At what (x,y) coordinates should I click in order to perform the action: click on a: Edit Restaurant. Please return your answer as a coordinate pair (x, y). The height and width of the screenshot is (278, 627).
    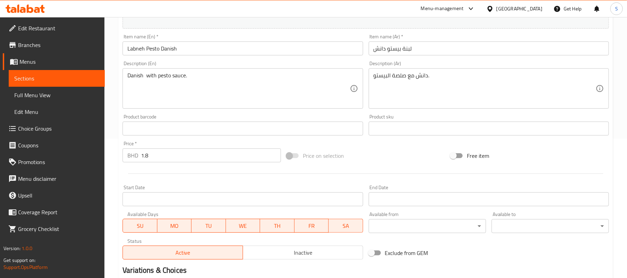
    Looking at the image, I should click on (54, 28).